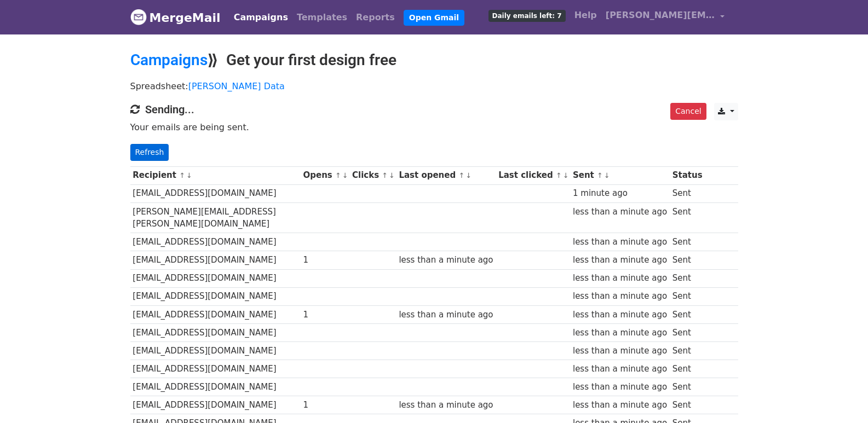 The height and width of the screenshot is (423, 868). What do you see at coordinates (586, 15) in the screenshot?
I see `a: Help` at bounding box center [586, 15].